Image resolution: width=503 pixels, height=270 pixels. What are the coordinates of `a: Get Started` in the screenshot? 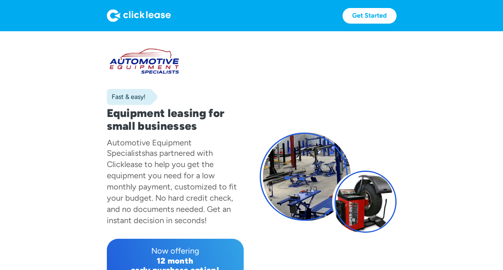 It's located at (369, 16).